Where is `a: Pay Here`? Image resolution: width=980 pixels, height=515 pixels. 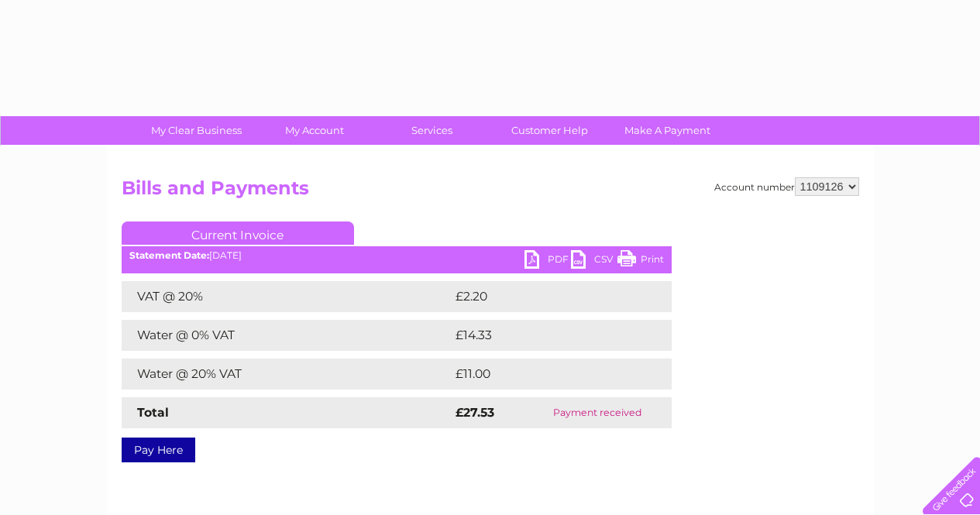 a: Pay Here is located at coordinates (158, 450).